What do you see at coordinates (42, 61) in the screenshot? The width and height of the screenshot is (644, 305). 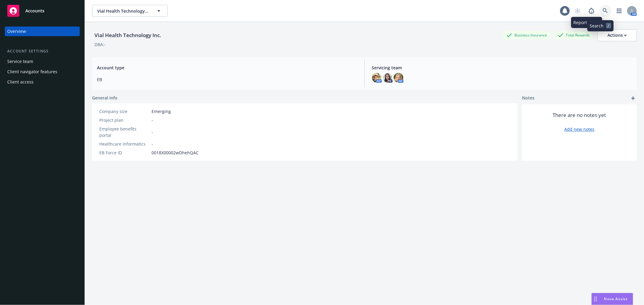 I see `a: Service team` at bounding box center [42, 61].